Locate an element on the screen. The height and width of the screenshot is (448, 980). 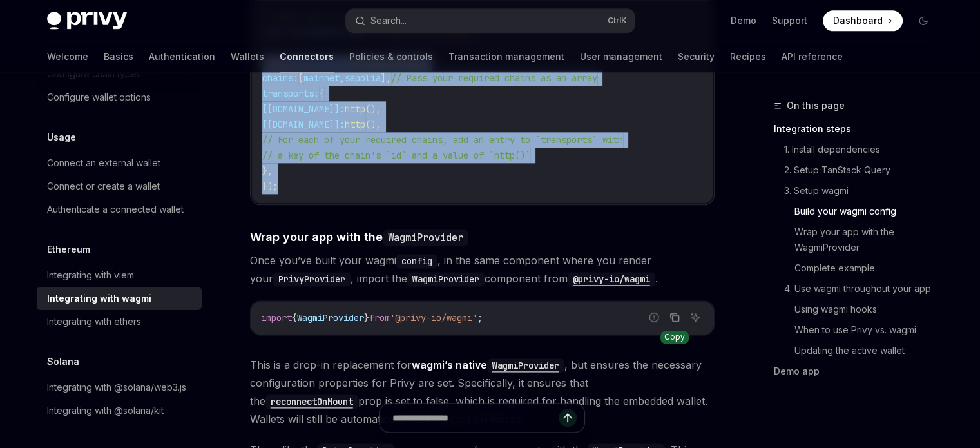
a: wagmi’s nativeWagmiProvider is located at coordinates (487, 365).